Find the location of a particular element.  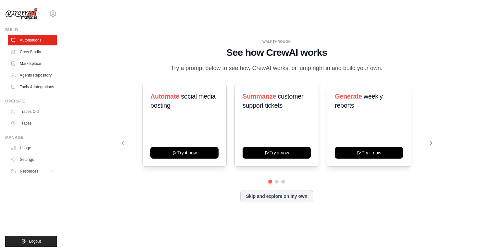

button: Skip and explore on my own is located at coordinates (276, 197).